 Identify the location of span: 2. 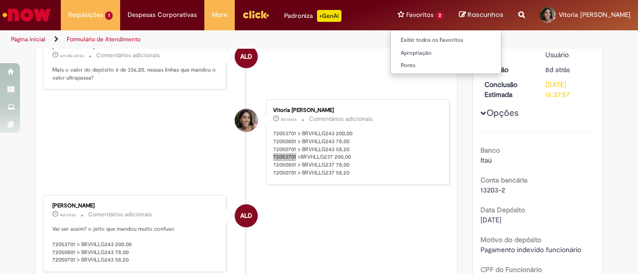
(439, 15).